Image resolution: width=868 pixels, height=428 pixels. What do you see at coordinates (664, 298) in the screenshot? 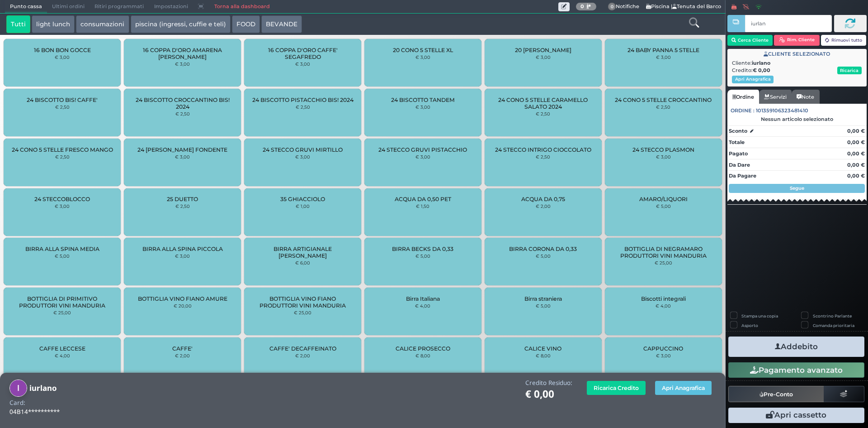
I see `span: Biscotti integrali` at bounding box center [664, 298].